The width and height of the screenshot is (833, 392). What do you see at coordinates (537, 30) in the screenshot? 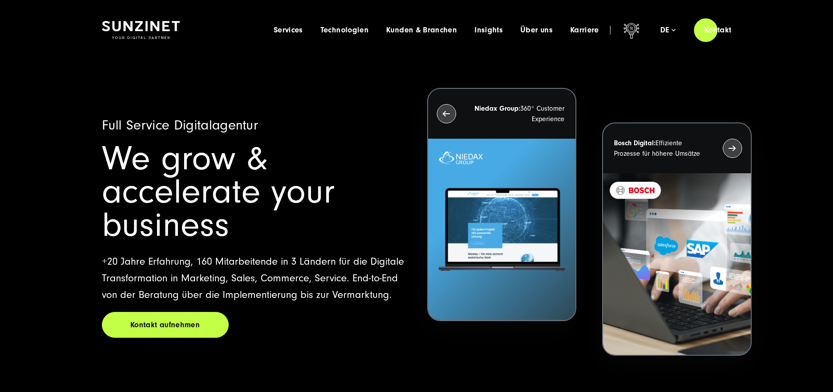
I see `a: Über uns` at bounding box center [537, 30].